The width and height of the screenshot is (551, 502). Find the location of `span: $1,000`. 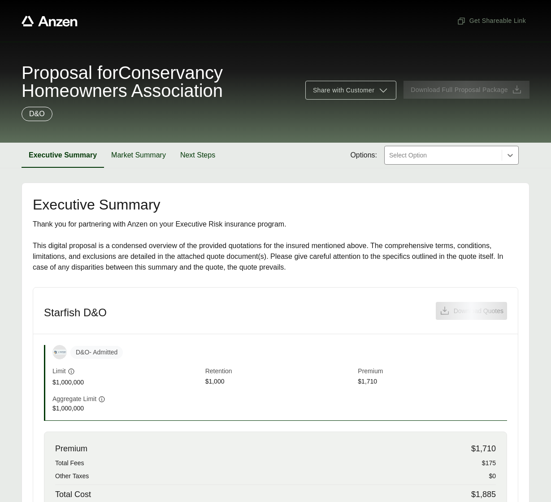

span: $1,000 is located at coordinates (280, 382).